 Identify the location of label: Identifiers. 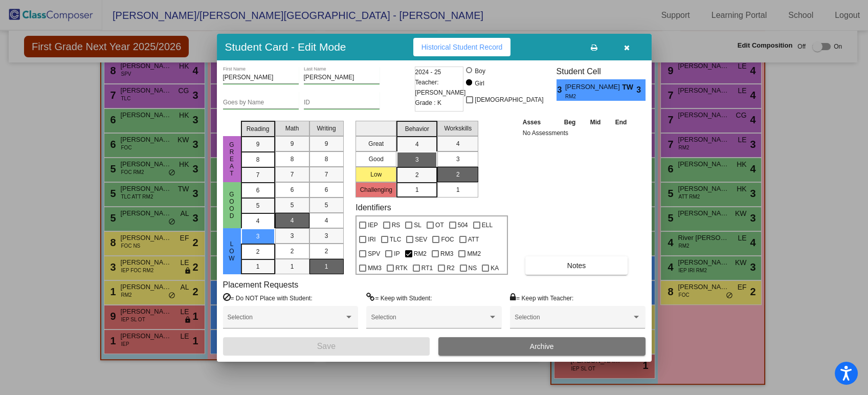
(373, 207).